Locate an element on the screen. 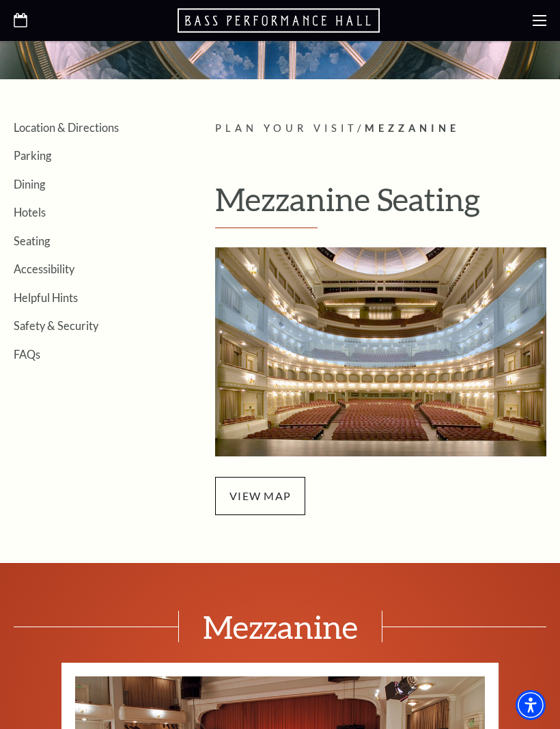  a: Location & Directions is located at coordinates (66, 127).